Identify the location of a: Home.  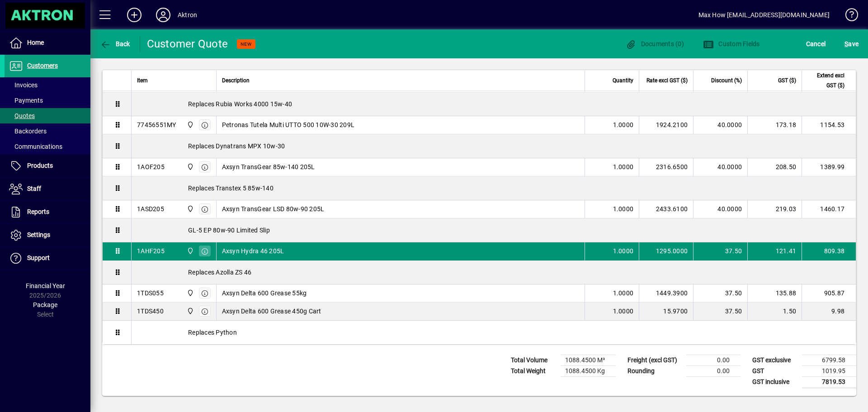
(47, 43).